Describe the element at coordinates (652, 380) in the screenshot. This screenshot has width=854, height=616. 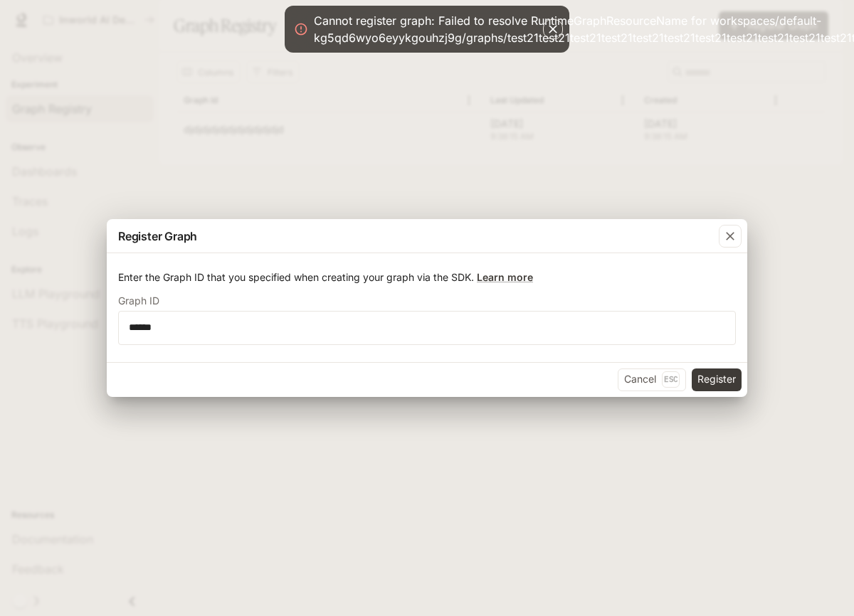
I see `button: CancelEsc` at that location.